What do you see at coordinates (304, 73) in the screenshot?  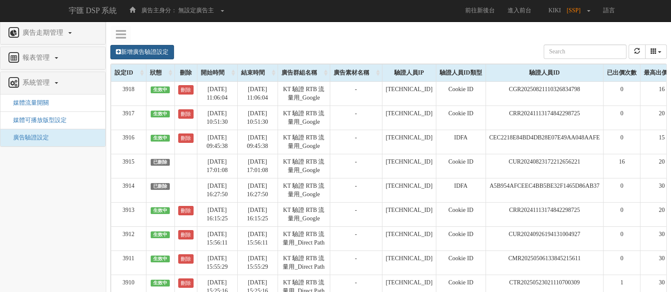 I see `div: 廣告群組名稱` at bounding box center [304, 73].